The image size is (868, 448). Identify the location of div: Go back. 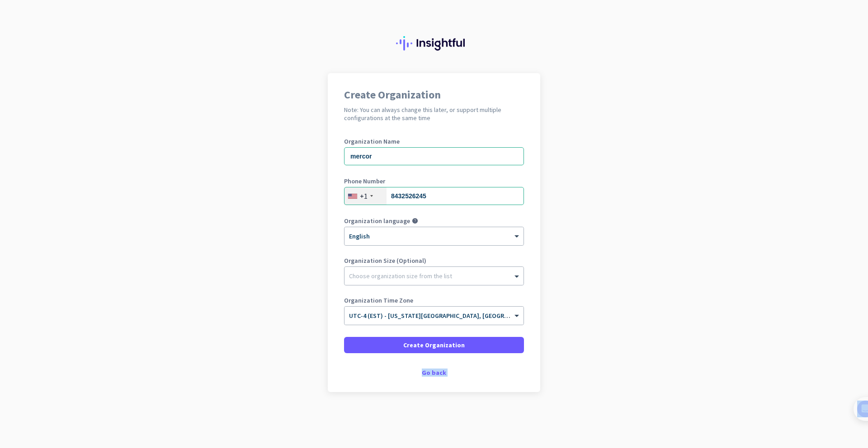
(434, 373).